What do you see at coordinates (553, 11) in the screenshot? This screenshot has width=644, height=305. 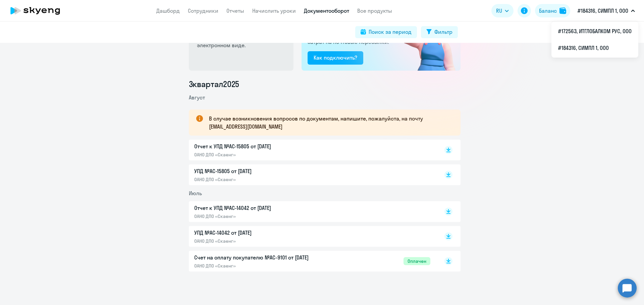 I see `button: Балансbalance` at bounding box center [553, 11].